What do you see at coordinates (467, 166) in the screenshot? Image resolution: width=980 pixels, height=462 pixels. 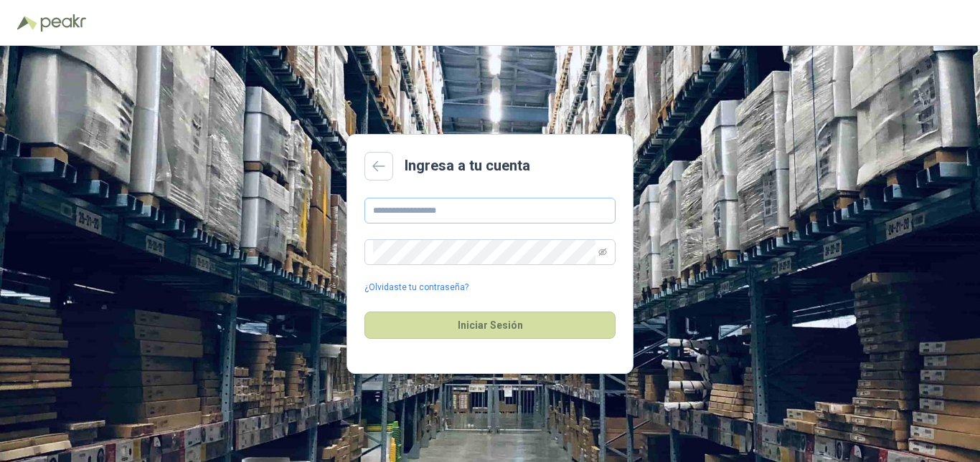 I see `h2: Ingresa a tu cuenta` at bounding box center [467, 166].